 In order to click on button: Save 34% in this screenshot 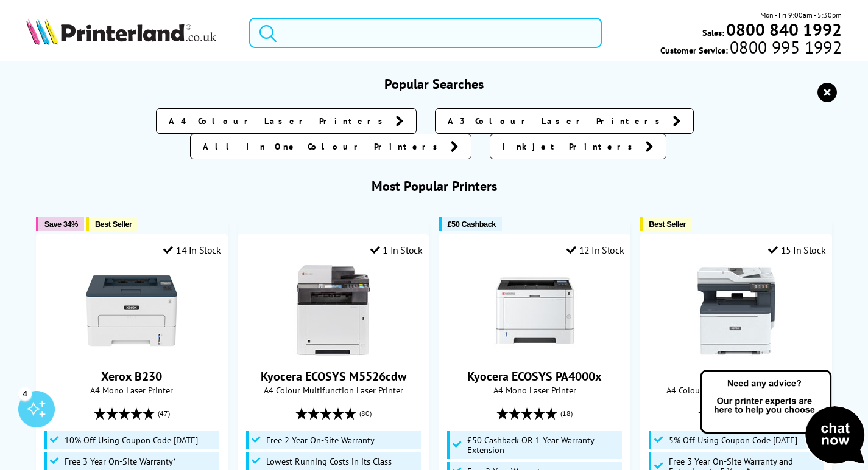, I will do `click(60, 224)`.